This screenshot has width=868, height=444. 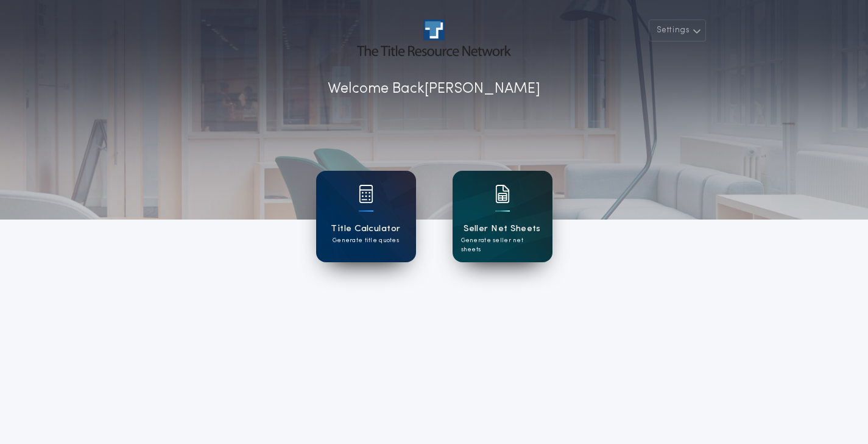 I want to click on a: card iconTitle CalculatorGenerate title quotes, so click(x=366, y=216).